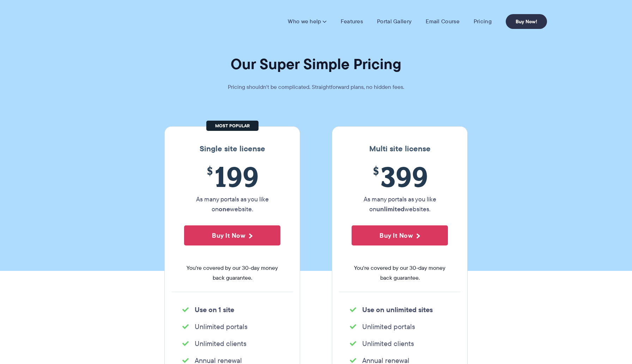  What do you see at coordinates (352, 22) in the screenshot?
I see `a: Features` at bounding box center [352, 22].